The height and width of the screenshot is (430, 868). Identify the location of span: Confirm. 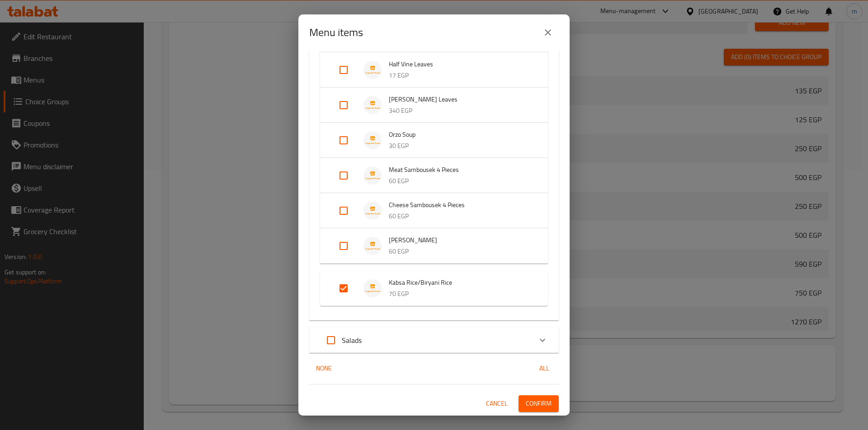
(538, 403).